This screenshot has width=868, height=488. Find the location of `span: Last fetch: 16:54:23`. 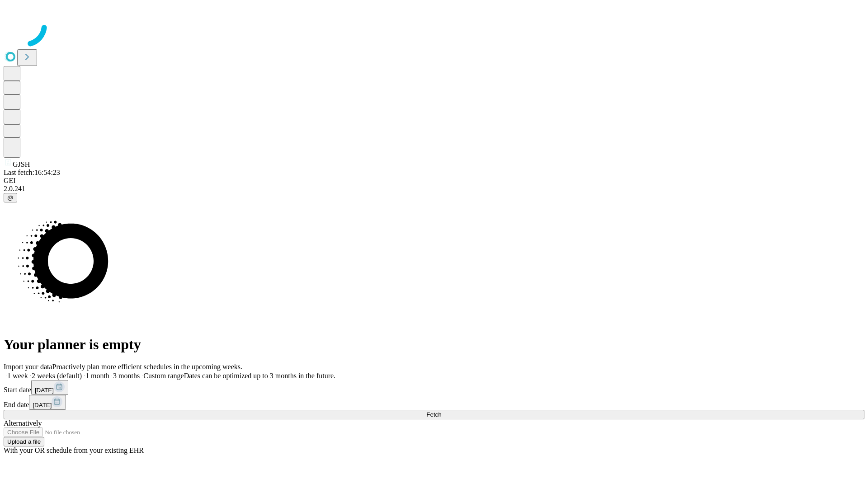

span: Last fetch: 16:54:23 is located at coordinates (32, 172).